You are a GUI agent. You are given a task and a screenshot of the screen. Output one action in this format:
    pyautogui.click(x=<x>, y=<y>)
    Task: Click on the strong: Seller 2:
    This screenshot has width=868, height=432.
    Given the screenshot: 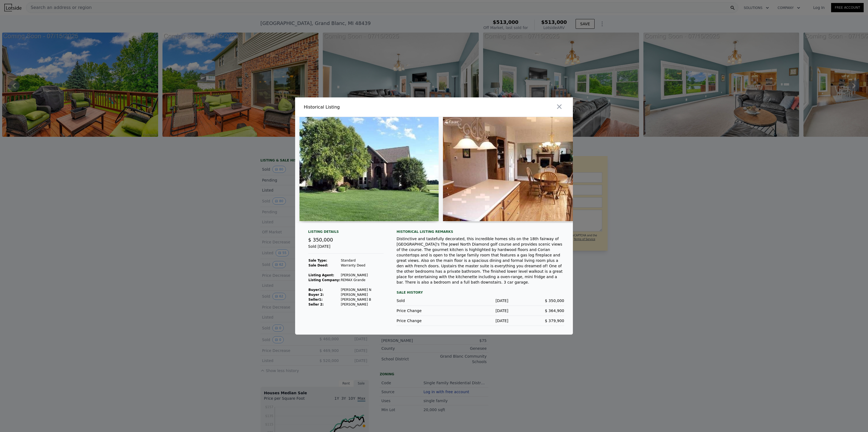 What is the action you would take?
    pyautogui.click(x=316, y=305)
    